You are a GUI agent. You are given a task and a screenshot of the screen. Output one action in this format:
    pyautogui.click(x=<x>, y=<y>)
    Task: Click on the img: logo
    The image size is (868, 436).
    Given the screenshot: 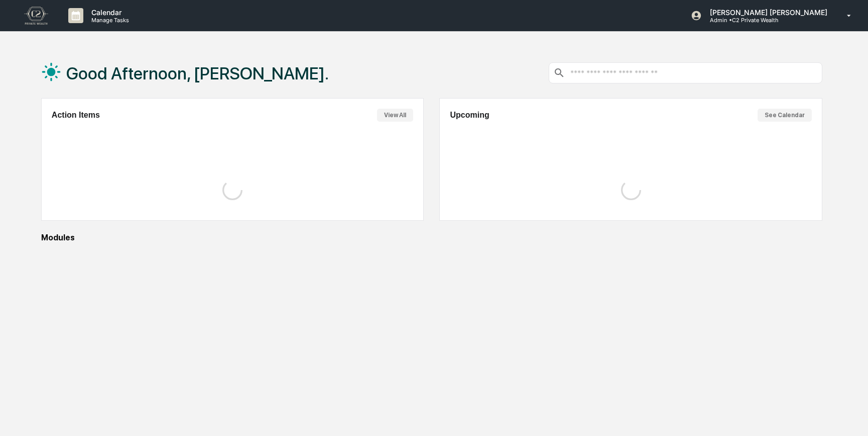 What is the action you would take?
    pyautogui.click(x=36, y=16)
    